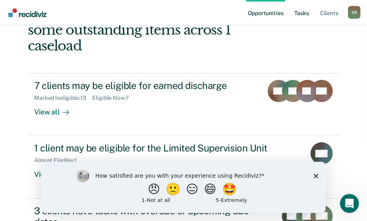 The height and width of the screenshot is (221, 367). I want to click on div: 7 clients may be eligible for earned discharge, so click(145, 85).